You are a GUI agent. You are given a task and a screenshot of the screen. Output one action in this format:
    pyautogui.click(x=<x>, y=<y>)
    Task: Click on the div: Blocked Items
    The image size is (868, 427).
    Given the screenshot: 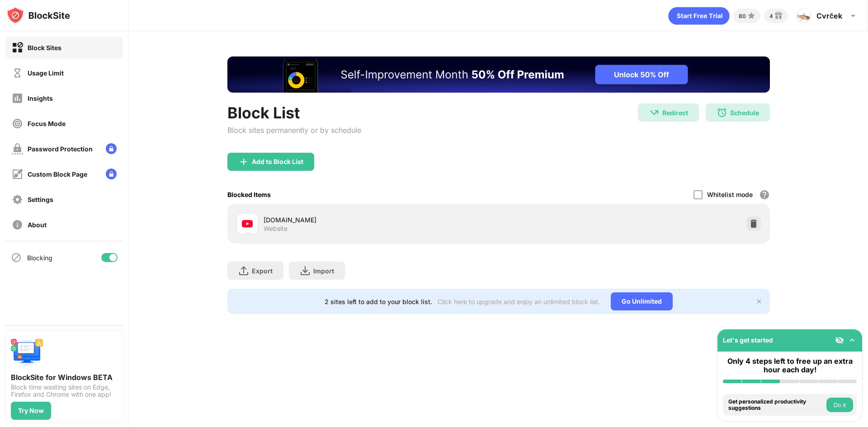 What is the action you would take?
    pyautogui.click(x=249, y=194)
    